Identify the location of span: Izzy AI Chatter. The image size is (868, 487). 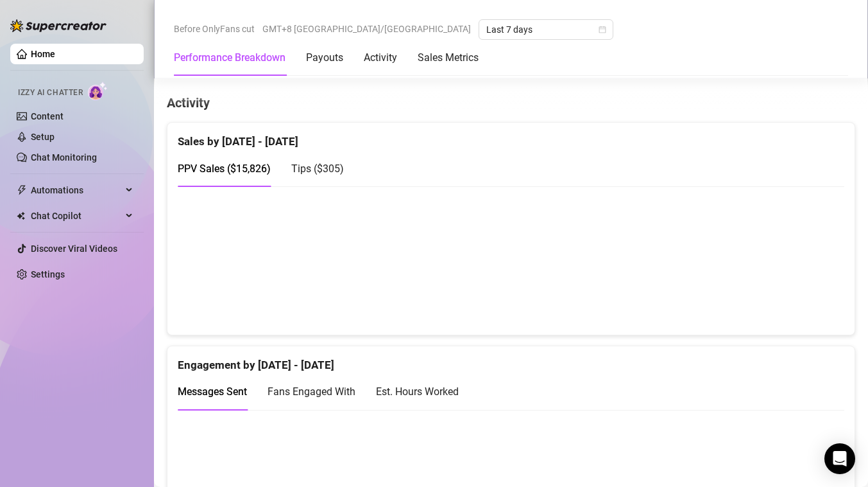
(50, 92).